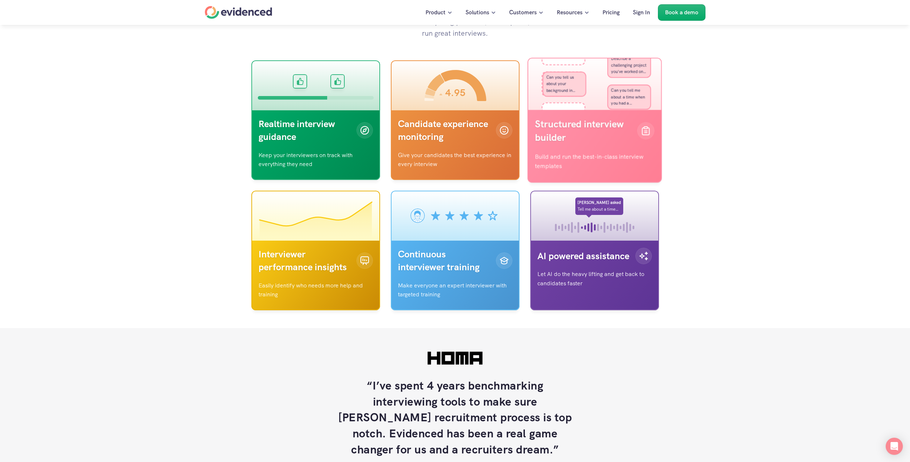 The width and height of the screenshot is (910, 462). Describe the element at coordinates (628, 97) in the screenshot. I see `p: Can you tell me about a time when you had a…` at that location.